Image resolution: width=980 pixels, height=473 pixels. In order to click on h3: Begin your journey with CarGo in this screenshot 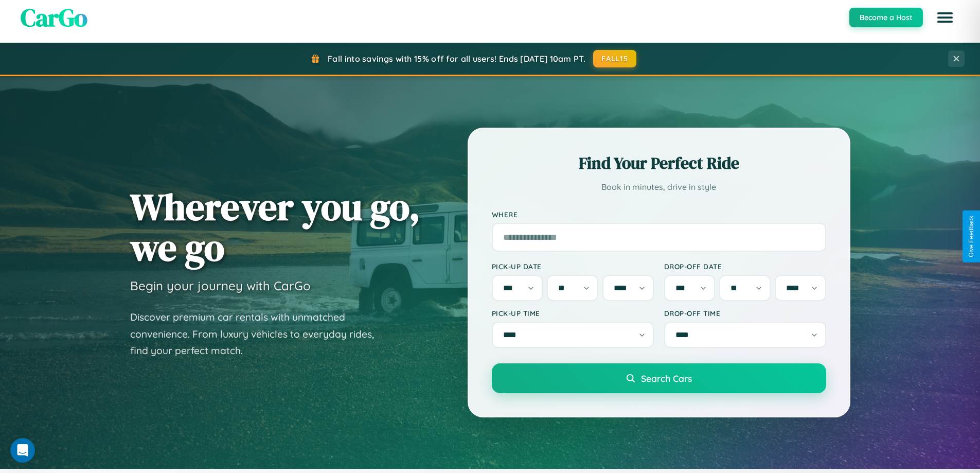, I will do `click(220, 286)`.